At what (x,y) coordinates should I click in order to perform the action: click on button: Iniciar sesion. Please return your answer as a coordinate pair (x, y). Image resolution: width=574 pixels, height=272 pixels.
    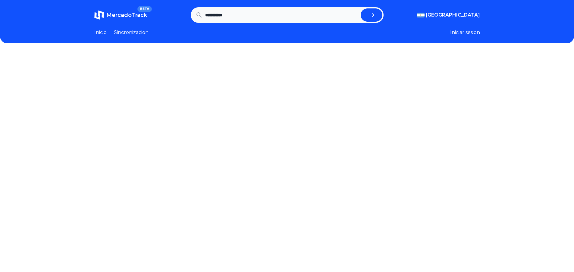
    Looking at the image, I should click on (465, 33).